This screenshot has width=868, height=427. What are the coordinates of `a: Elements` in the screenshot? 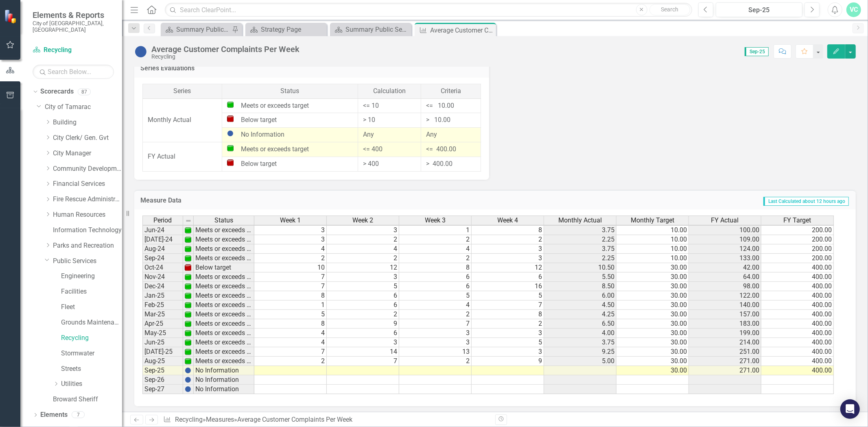 It's located at (54, 415).